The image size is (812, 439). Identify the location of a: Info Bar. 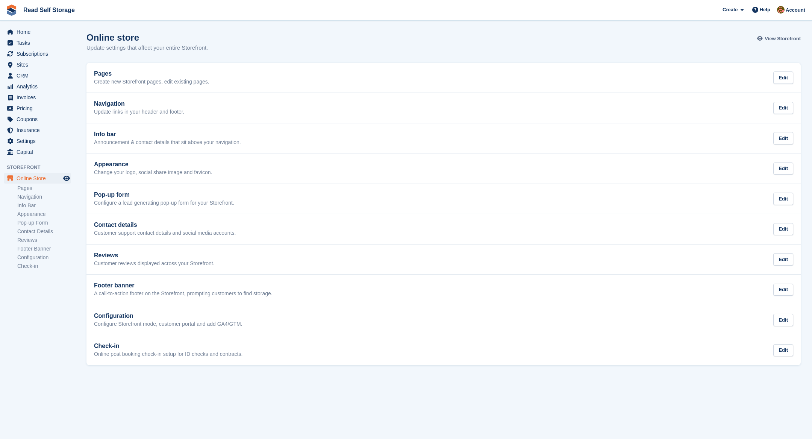
(44, 205).